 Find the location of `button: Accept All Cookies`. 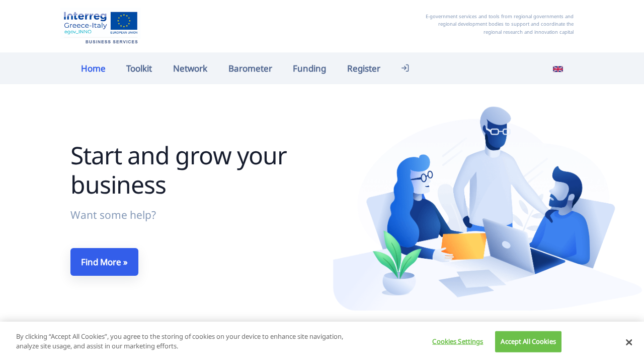

button: Accept All Cookies is located at coordinates (528, 341).